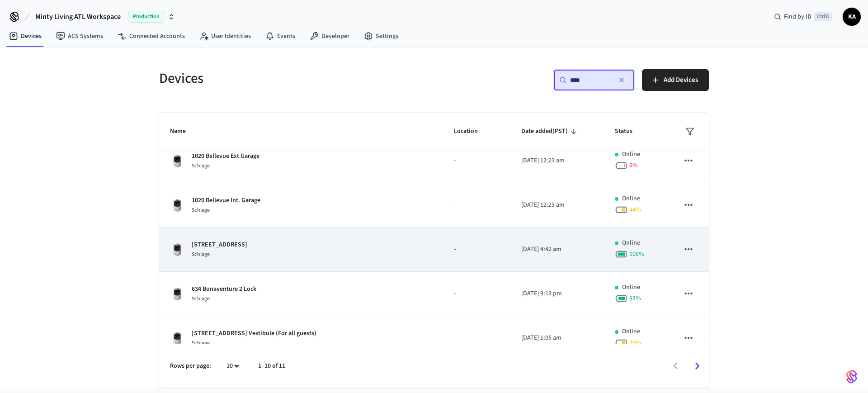 The image size is (868, 393). I want to click on p: 1020 Bellevue Int. Garage, so click(226, 201).